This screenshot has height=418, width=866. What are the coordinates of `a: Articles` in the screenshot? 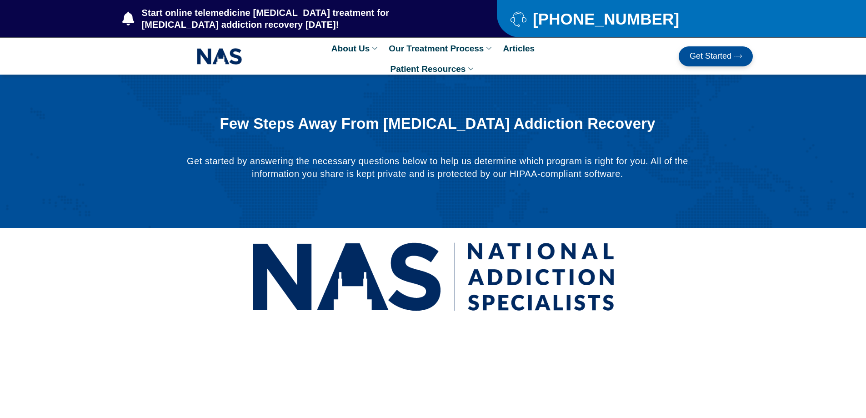 It's located at (518, 48).